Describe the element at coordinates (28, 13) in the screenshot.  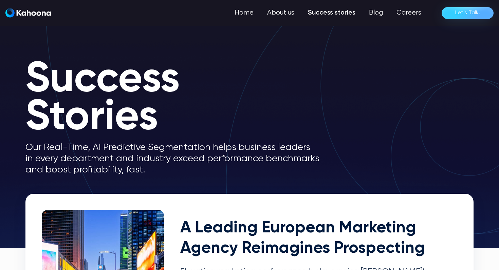
I see `img: Kahoona logo white` at that location.